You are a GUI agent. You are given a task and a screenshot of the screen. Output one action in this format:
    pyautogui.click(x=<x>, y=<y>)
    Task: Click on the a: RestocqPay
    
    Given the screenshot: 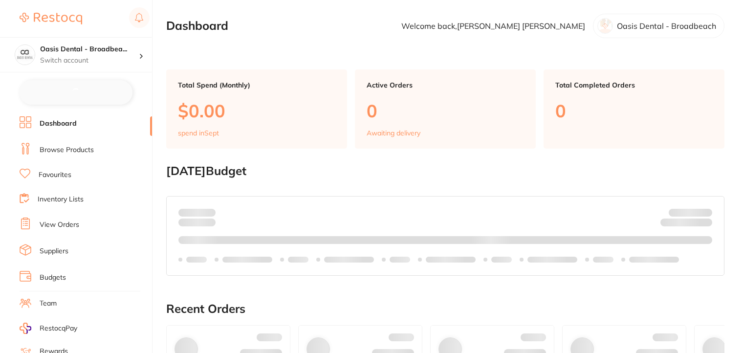 What is the action you would take?
    pyautogui.click(x=48, y=328)
    